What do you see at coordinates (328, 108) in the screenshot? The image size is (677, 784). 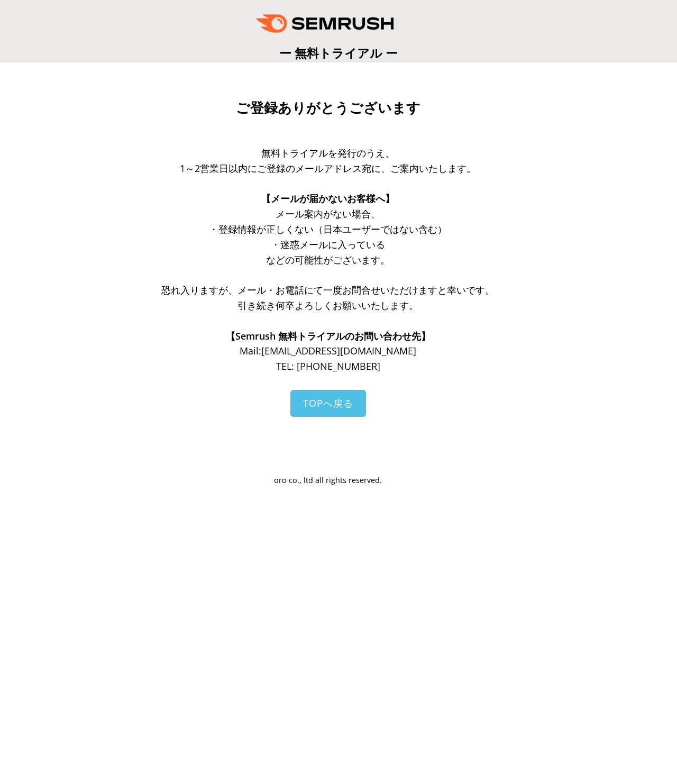 I see `span: ご登録ありがとうございます` at bounding box center [328, 108].